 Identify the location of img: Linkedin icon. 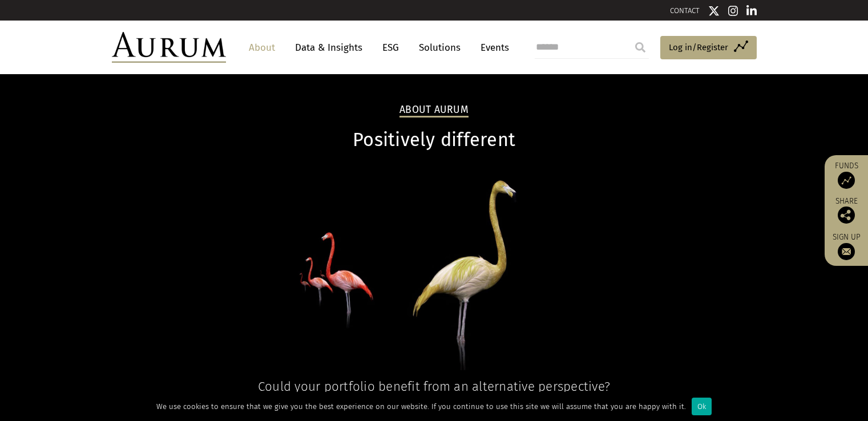
(751, 11).